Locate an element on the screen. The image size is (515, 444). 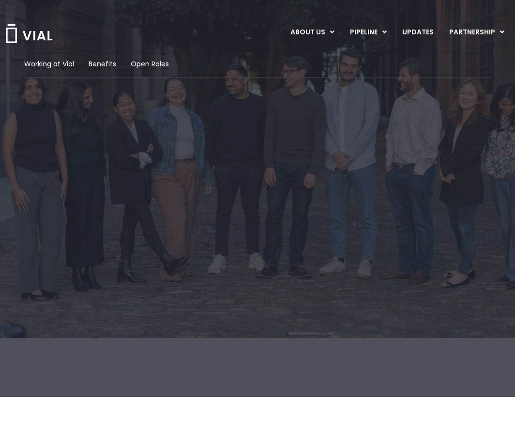
a: Open Roles is located at coordinates (149, 64).